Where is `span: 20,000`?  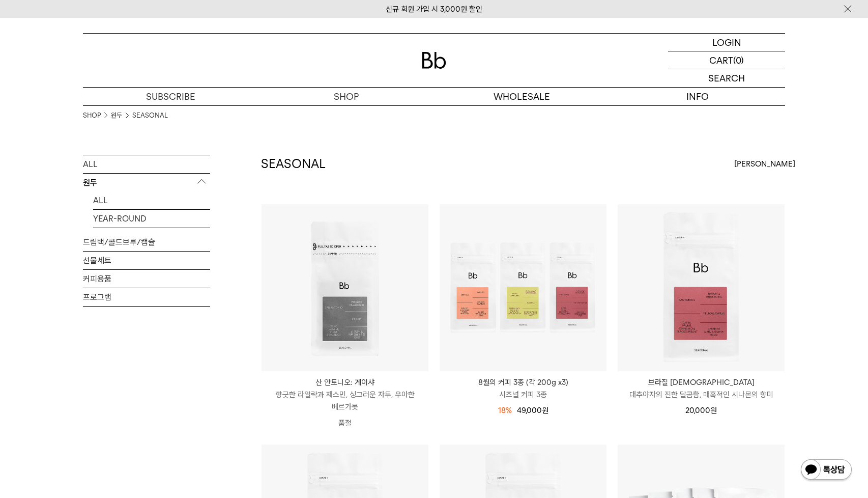 span: 20,000 is located at coordinates (702, 411).